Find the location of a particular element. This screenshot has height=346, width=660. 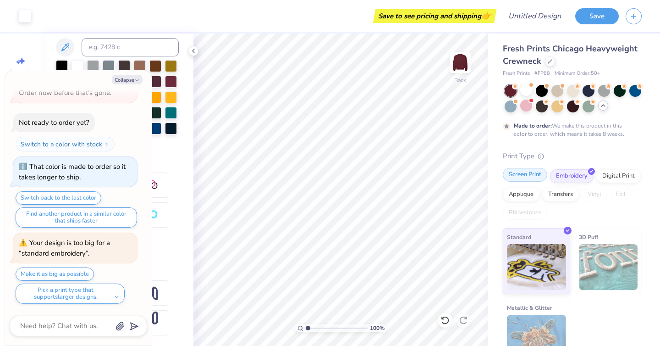

span: Image AI is located at coordinates (21, 72).